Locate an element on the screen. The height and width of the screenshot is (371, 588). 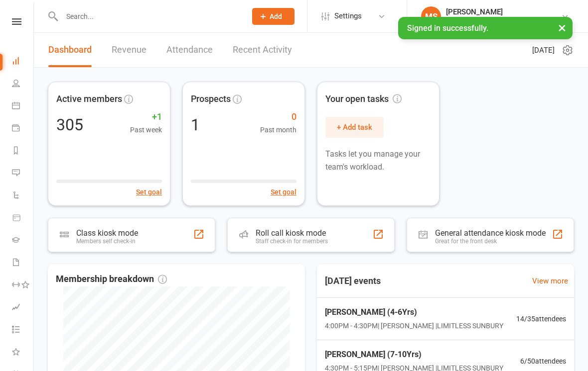
div: Class kiosk mode is located at coordinates (107, 233).